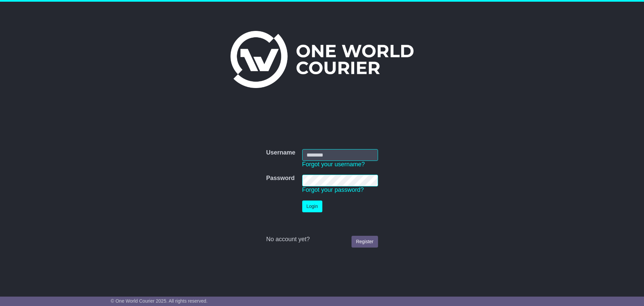 The height and width of the screenshot is (306, 644). Describe the element at coordinates (364, 241) in the screenshot. I see `a: Register` at that location.